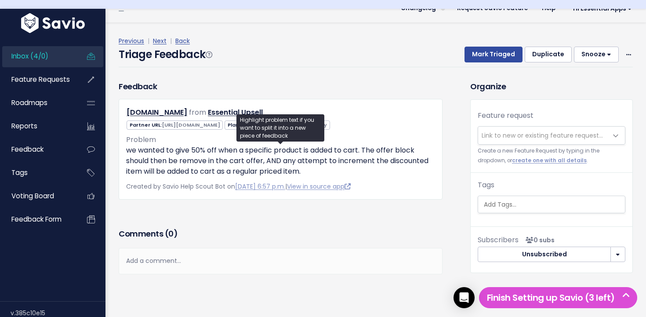 The width and height of the screenshot is (646, 317). Describe the element at coordinates (418, 8) in the screenshot. I see `span: Changelog` at that location.